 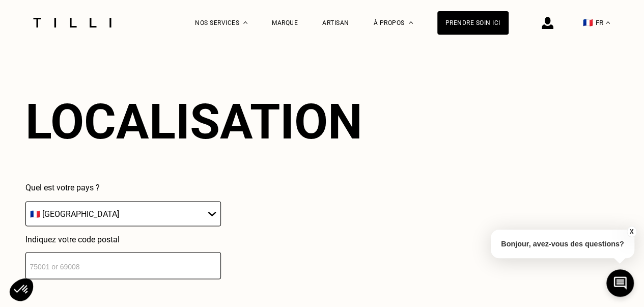 I want to click on a: Prendre soin ici, so click(x=472, y=23).